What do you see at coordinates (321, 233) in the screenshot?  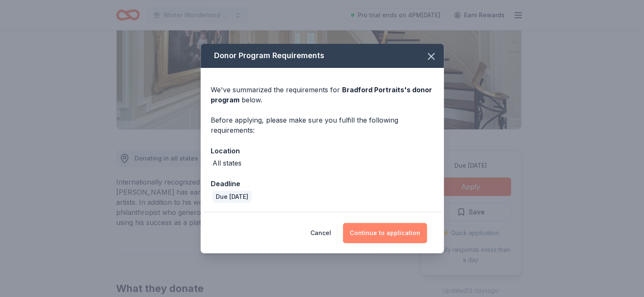 I see `button: Cancel` at bounding box center [321, 233].